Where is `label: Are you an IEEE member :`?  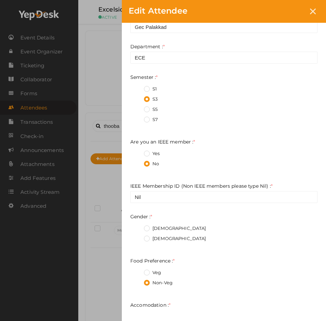 label: Are you an IEEE member : is located at coordinates (163, 142).